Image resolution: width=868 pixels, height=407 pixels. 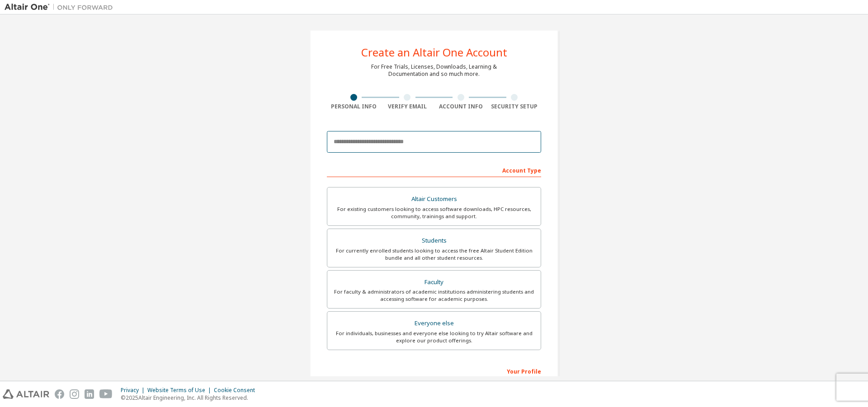 What do you see at coordinates (434, 337) in the screenshot?
I see `div: For individuals, businesses and everyone else looking to try Altair software and explore our prod...` at bounding box center [434, 337].